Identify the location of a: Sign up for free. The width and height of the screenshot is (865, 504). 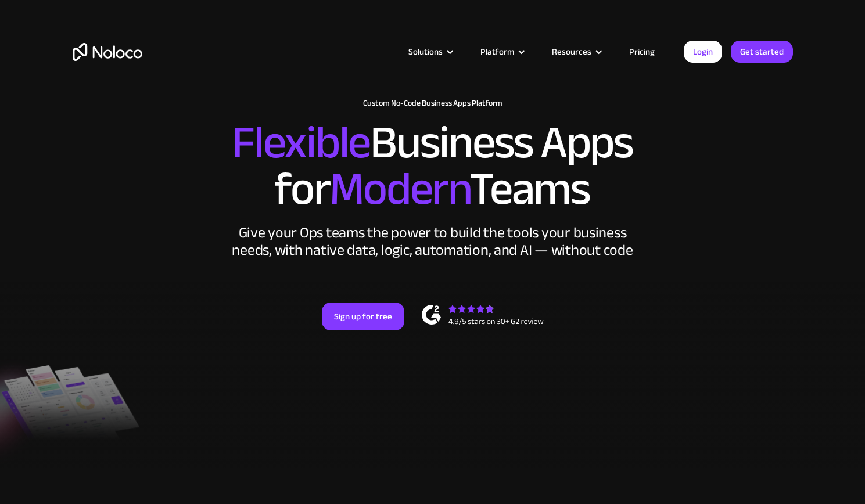
(363, 316).